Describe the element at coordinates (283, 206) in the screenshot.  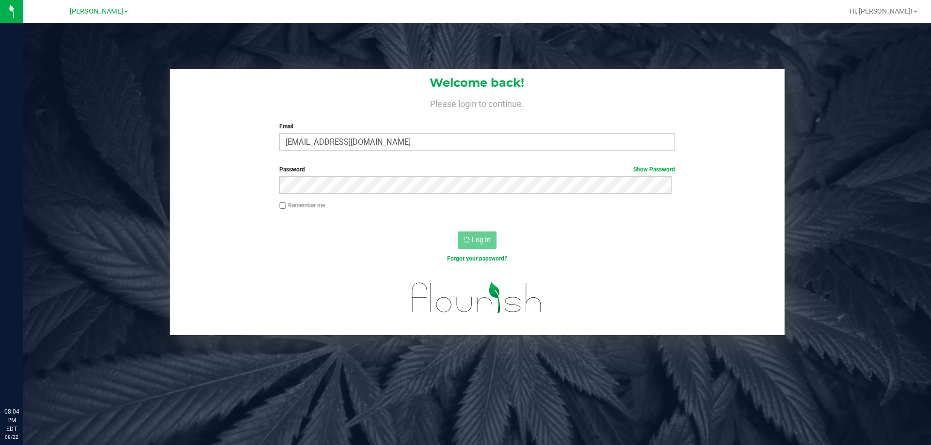
I see `input: Remember me` at that location.